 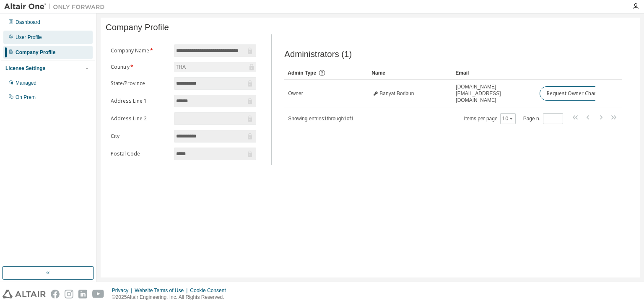 I want to click on span: Banyat Boribun, so click(x=397, y=94).